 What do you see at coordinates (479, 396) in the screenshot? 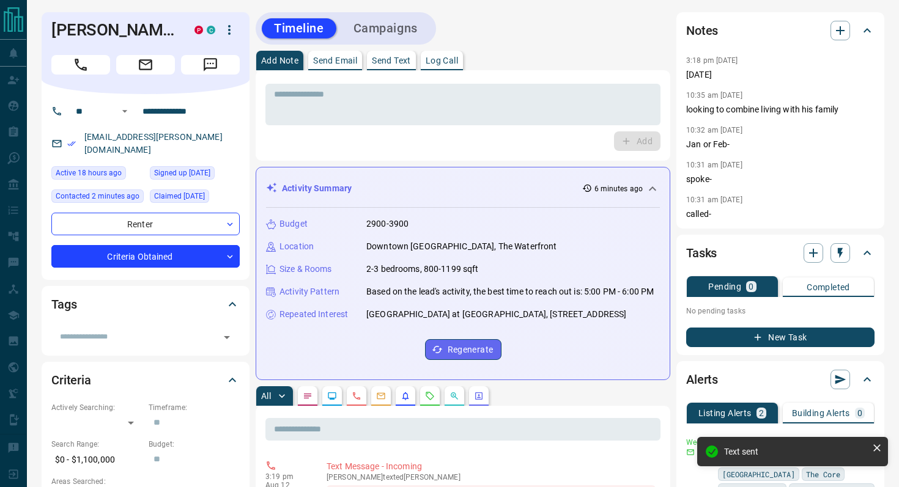
I see `svg: Agent Actions` at bounding box center [479, 396].